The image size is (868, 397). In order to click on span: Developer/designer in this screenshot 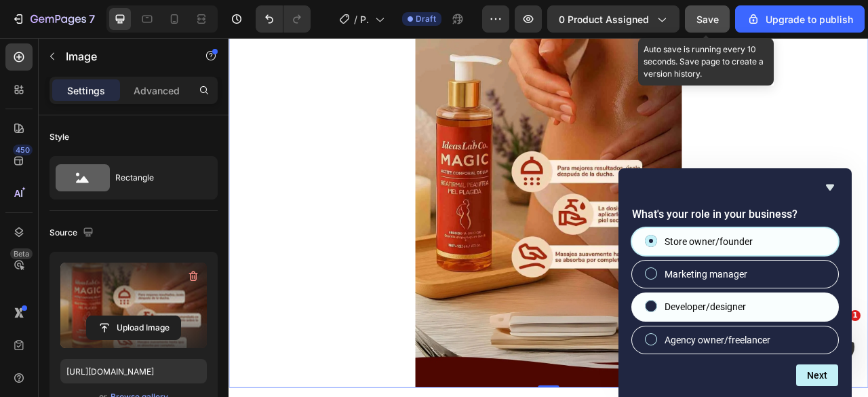, I will do `click(705, 307)`.